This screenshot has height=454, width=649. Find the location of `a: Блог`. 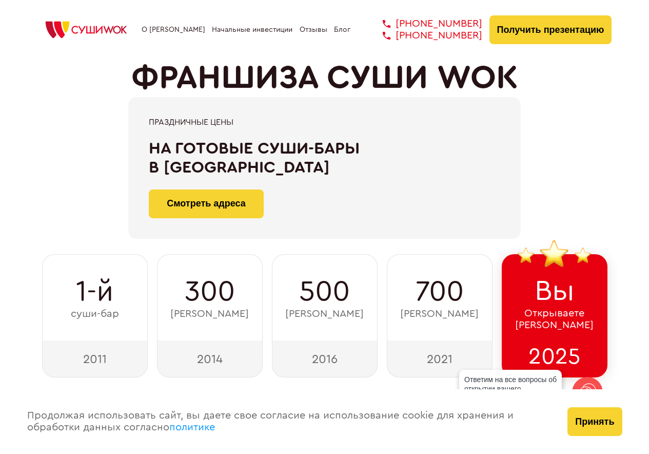

a: Блог is located at coordinates (342, 30).